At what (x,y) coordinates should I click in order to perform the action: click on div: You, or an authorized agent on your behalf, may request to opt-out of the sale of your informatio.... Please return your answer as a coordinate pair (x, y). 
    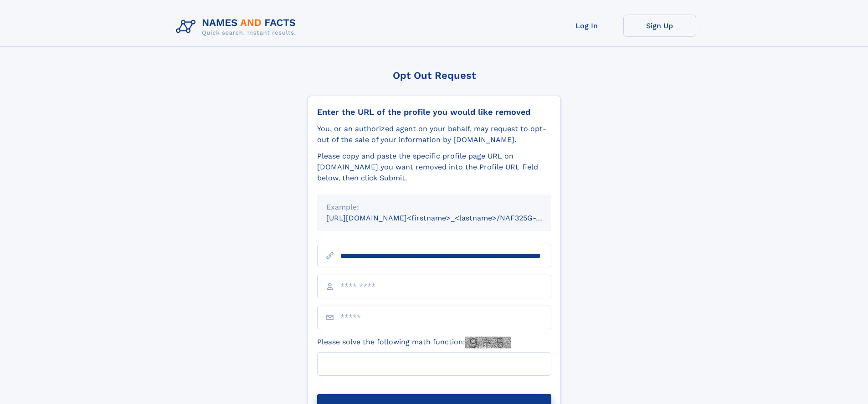
    Looking at the image, I should click on (434, 134).